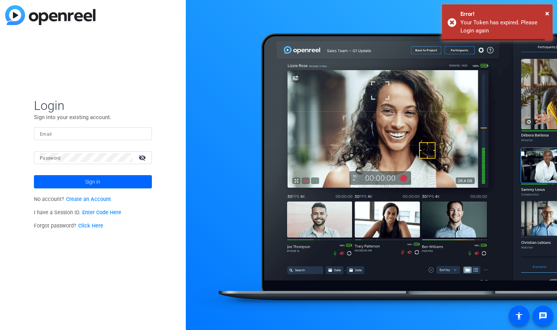 The width and height of the screenshot is (557, 330). What do you see at coordinates (91, 226) in the screenshot?
I see `a: Click Here` at bounding box center [91, 226].